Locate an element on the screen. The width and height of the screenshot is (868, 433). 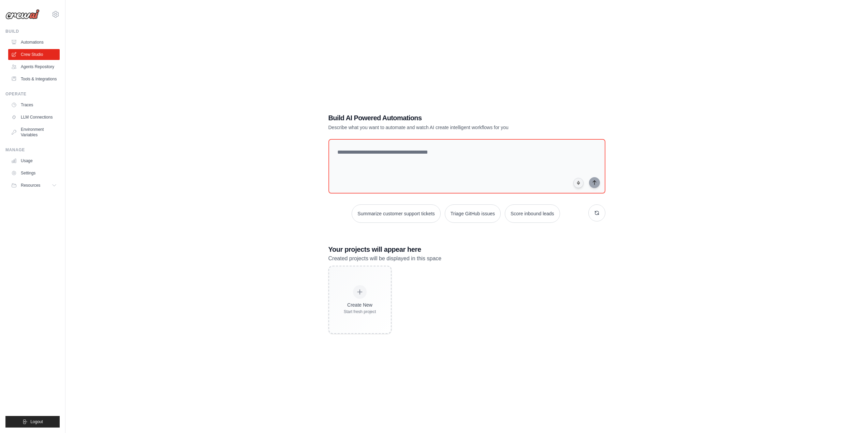
div: Manage is located at coordinates (32, 150).